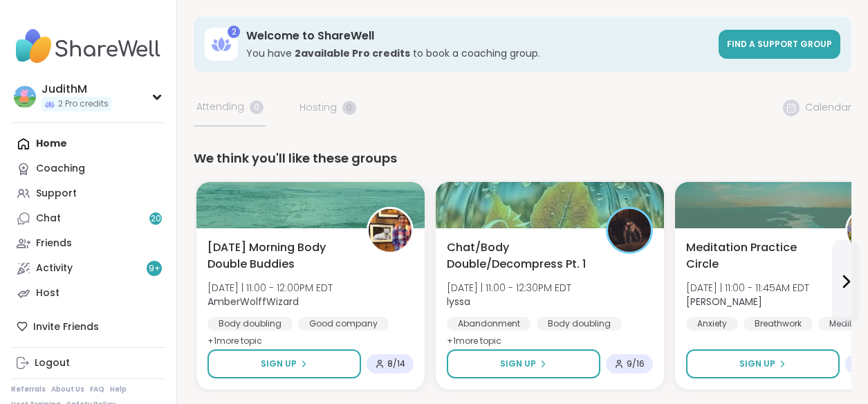  What do you see at coordinates (118, 390) in the screenshot?
I see `a: Help` at bounding box center [118, 390].